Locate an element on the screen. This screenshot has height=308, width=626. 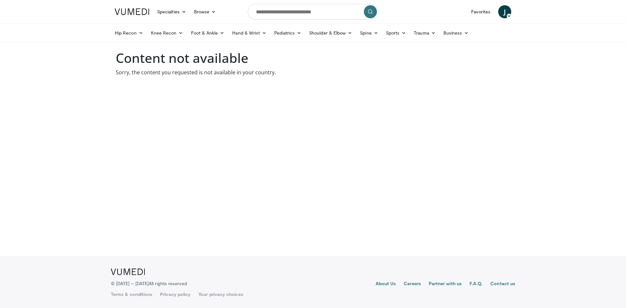
a: Favorites is located at coordinates (481, 12).